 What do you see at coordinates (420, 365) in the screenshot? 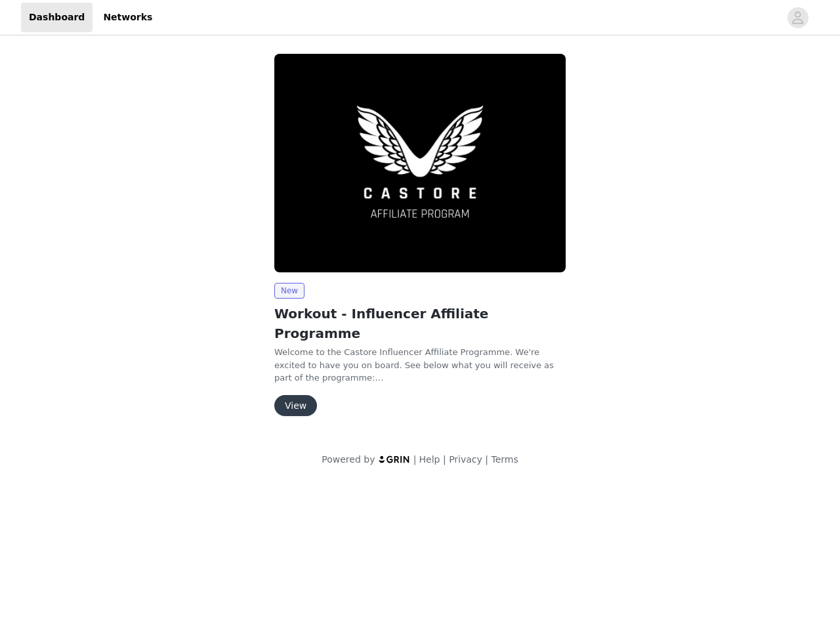
I see `p: Welcome to the Castore Influencer Affiliate Programme. We're excited to have you on board. See be...` at bounding box center [420, 365].